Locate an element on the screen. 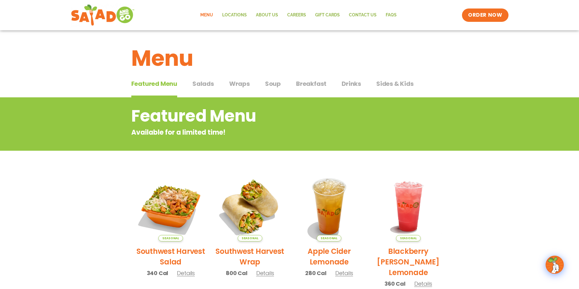 This screenshot has height=289, width=579. span: Salads is located at coordinates (203, 84).